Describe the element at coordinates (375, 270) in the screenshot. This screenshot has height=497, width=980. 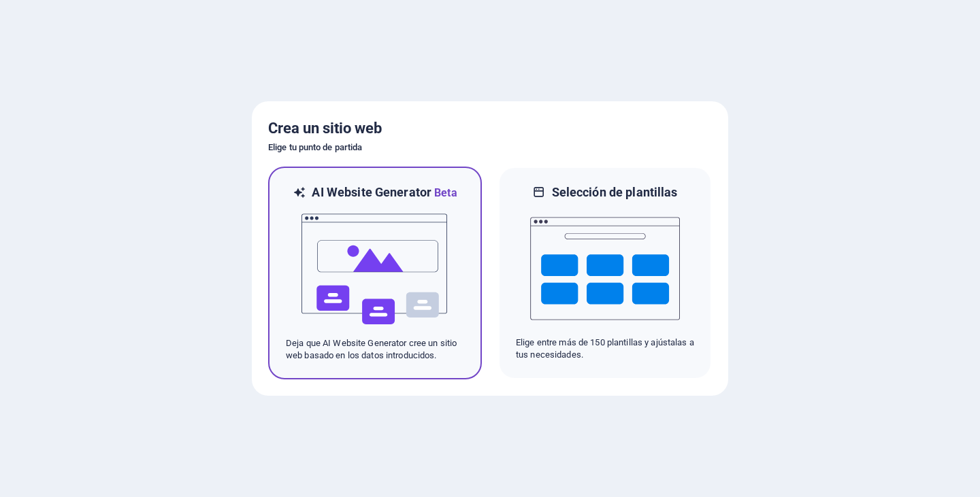
I see `img: ai` at that location.